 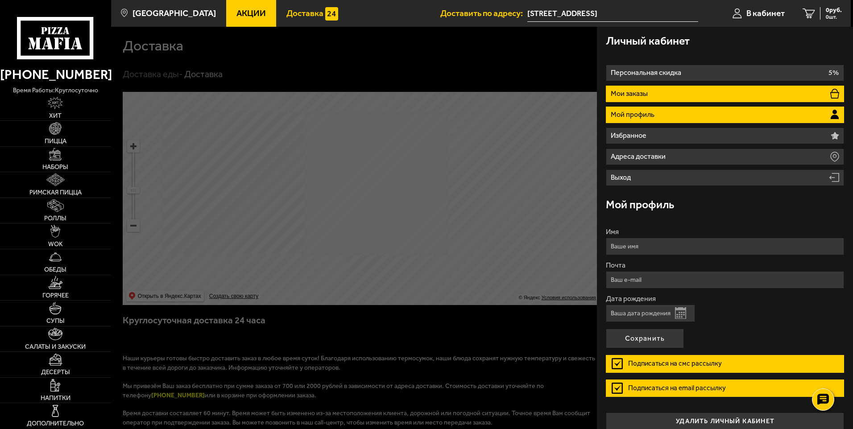 I want to click on button: Открыть календарь, so click(x=681, y=313).